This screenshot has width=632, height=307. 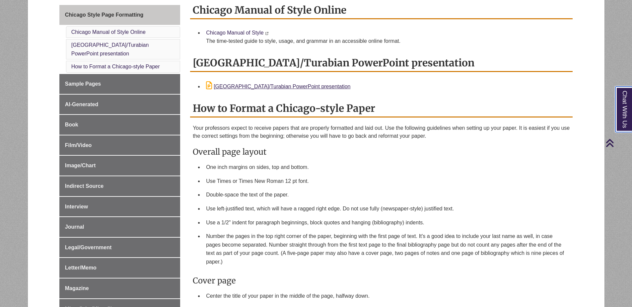 I want to click on span: Film/Video, so click(x=78, y=145).